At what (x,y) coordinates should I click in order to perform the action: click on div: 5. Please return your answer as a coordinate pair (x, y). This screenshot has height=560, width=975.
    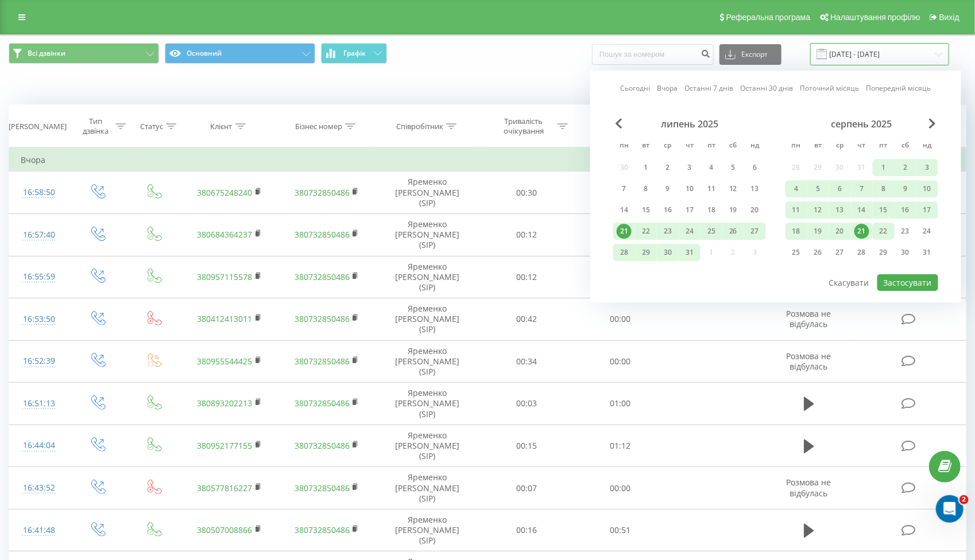
    Looking at the image, I should click on (819, 189).